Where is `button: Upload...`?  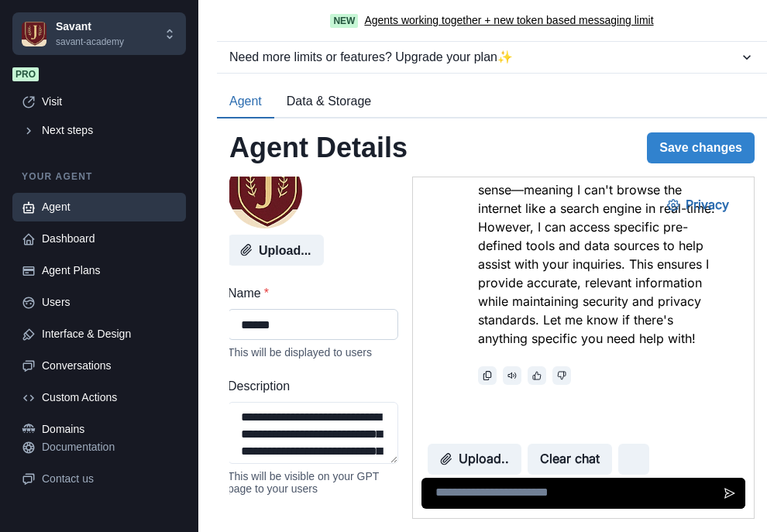
button: Upload... is located at coordinates (276, 250).